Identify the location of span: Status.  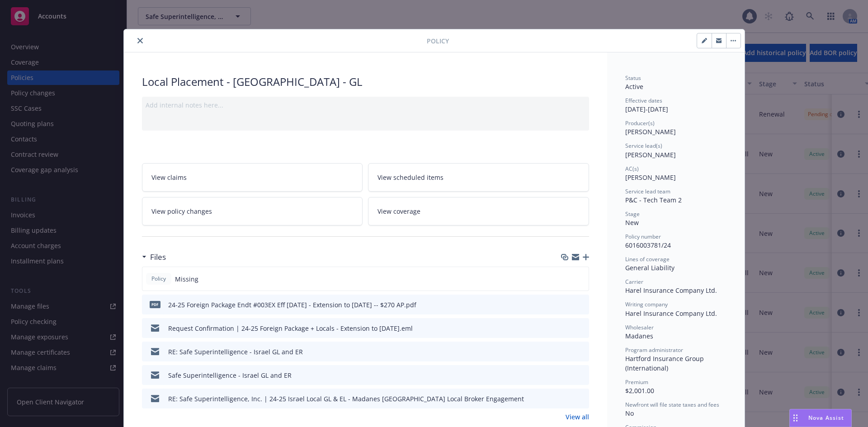
(632, 78).